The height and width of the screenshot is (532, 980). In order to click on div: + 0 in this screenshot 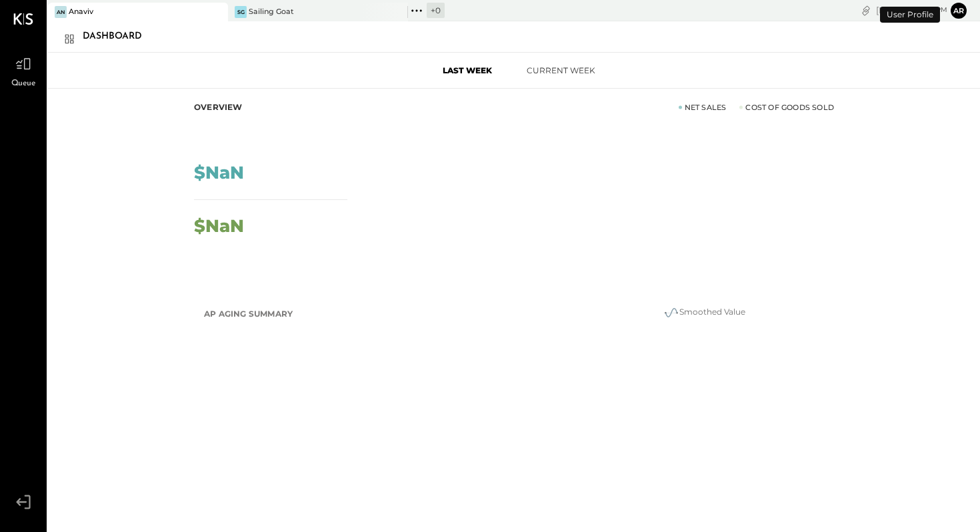, I will do `click(436, 10)`.